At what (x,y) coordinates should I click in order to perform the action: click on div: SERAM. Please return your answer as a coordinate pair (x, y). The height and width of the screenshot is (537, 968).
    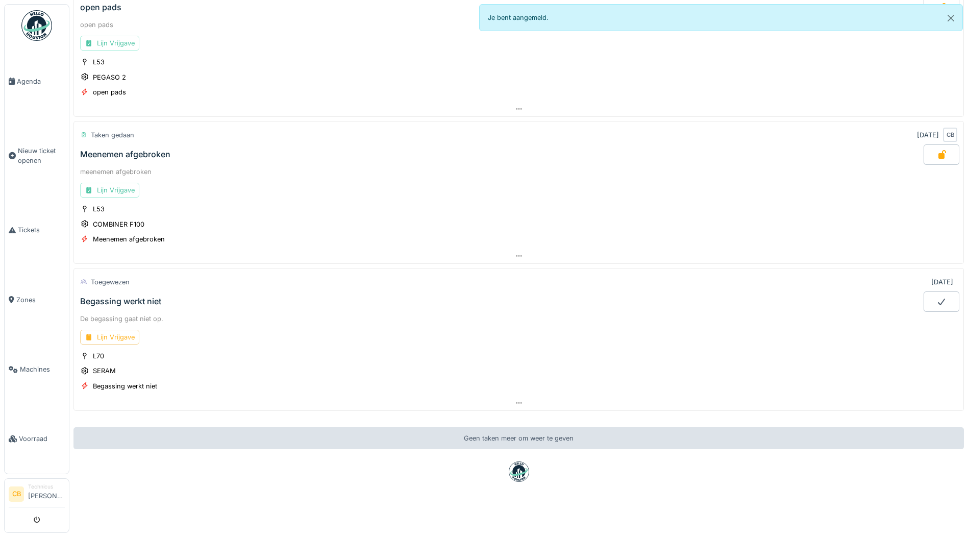
    Looking at the image, I should click on (104, 371).